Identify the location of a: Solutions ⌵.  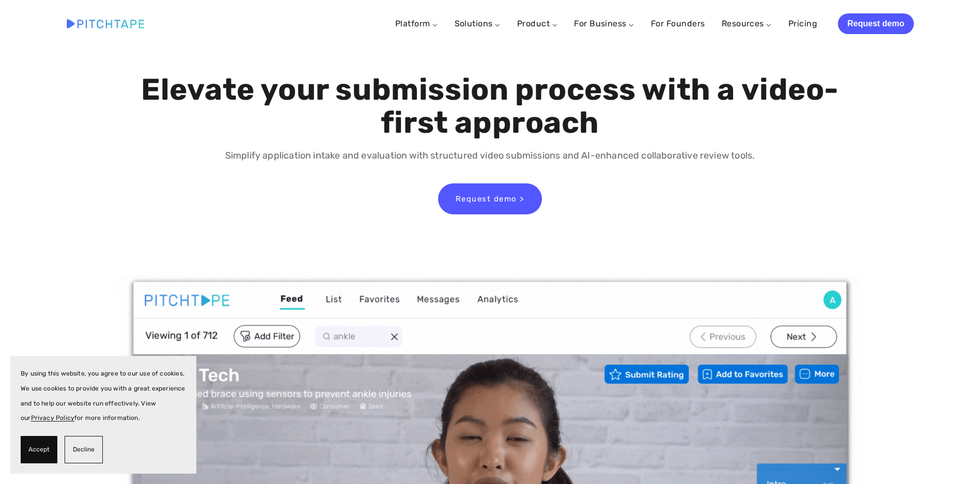
(477, 23).